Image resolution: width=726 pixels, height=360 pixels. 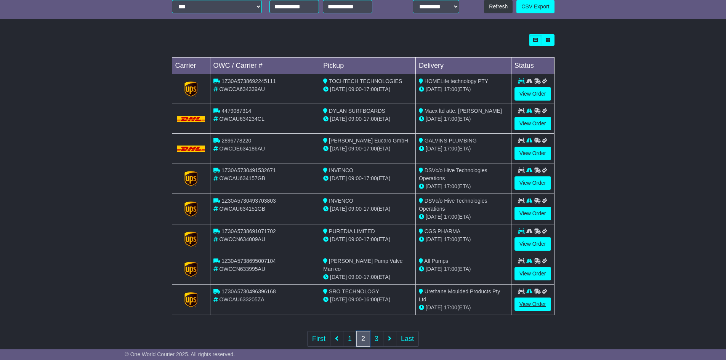 I want to click on span: DSVc/o Hive Technologies Operations, so click(x=453, y=205).